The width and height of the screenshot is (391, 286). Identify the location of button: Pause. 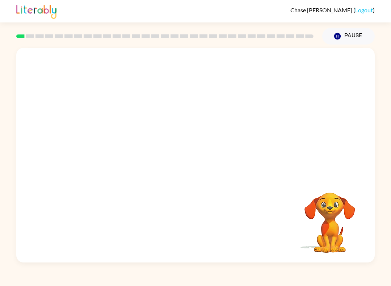
(348, 36).